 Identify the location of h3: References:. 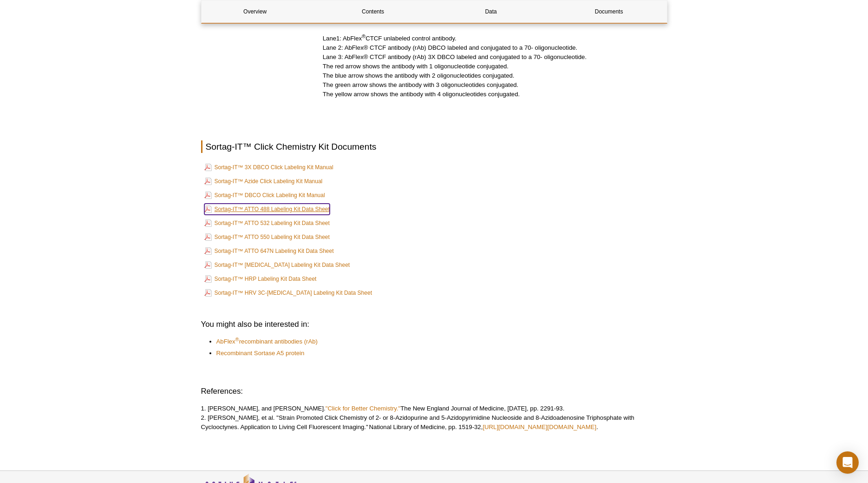
(434, 391).